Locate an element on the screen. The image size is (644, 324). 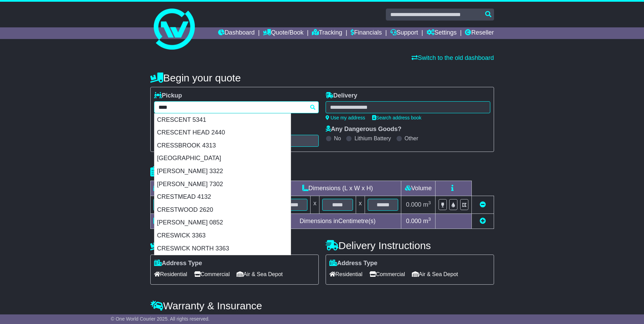
div: CRESWICK NORTH 3363 is located at coordinates (223, 249).